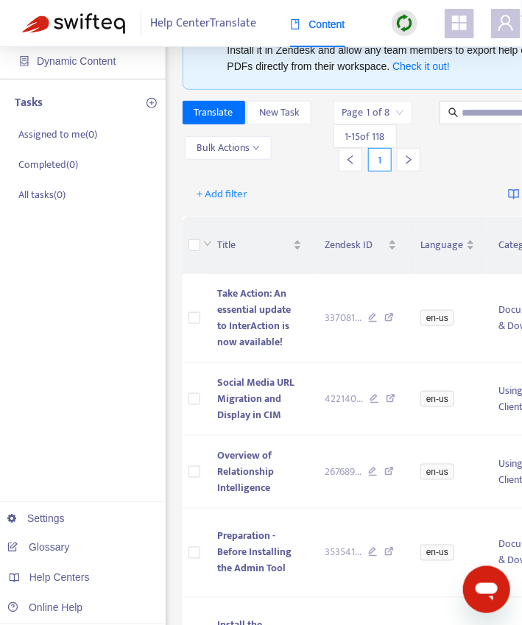 The height and width of the screenshot is (625, 522). I want to click on span: Zendesk ID, so click(356, 245).